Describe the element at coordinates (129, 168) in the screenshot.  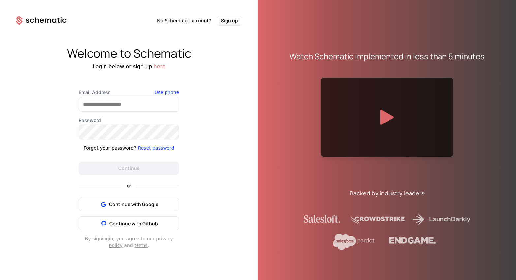
I see `button: Continue` at that location.